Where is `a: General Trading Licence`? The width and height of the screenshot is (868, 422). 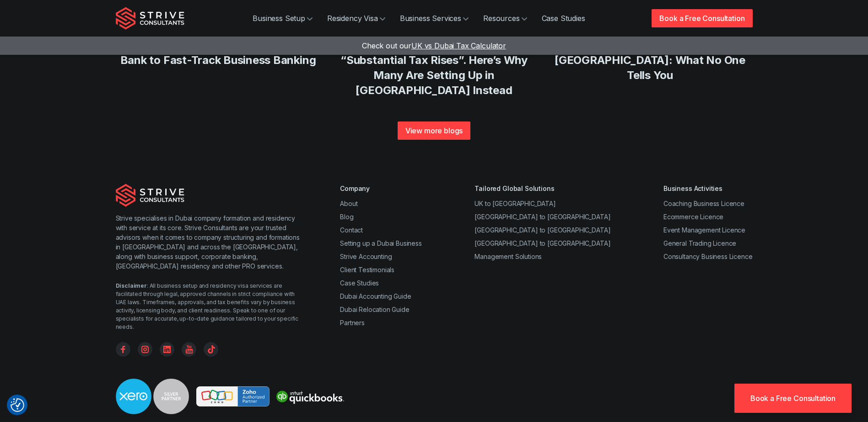 a: General Trading Licence is located at coordinates (700, 243).